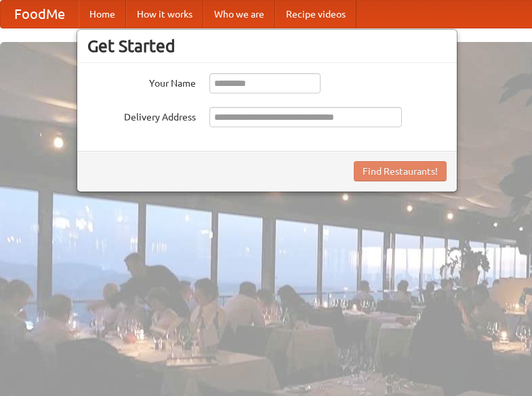  I want to click on h3: Get Started, so click(267, 46).